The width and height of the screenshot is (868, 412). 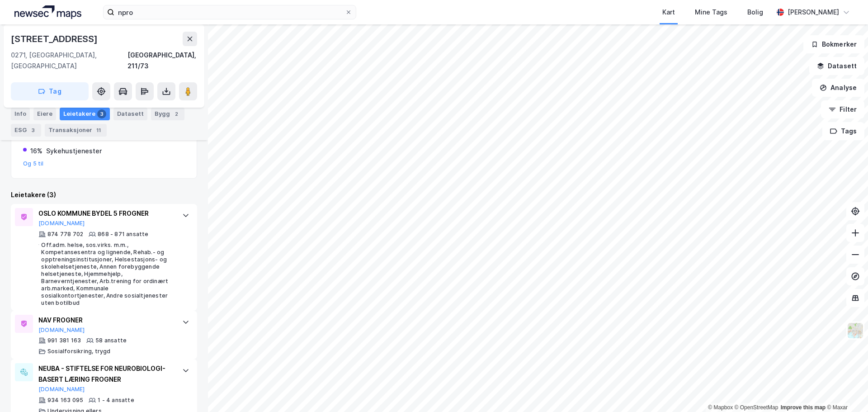 What do you see at coordinates (36, 151) in the screenshot?
I see `div: 16%` at bounding box center [36, 151].